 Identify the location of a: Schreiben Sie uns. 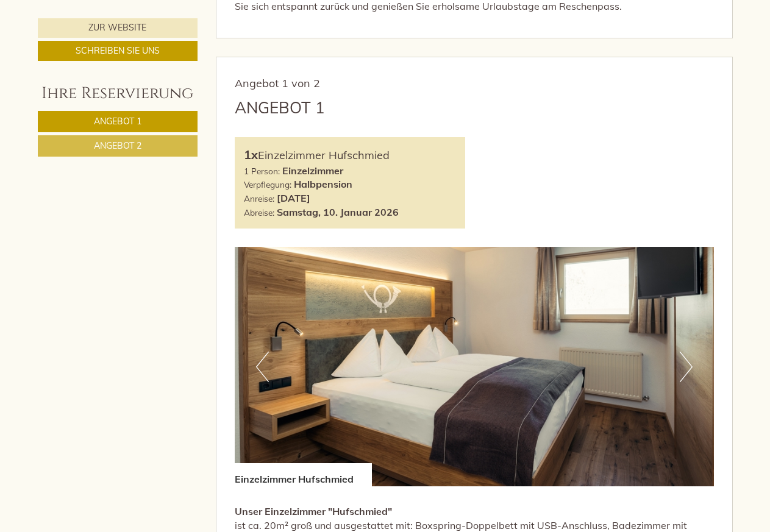
(117, 51).